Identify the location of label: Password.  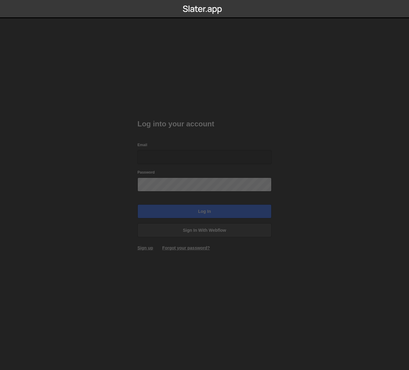
(146, 172).